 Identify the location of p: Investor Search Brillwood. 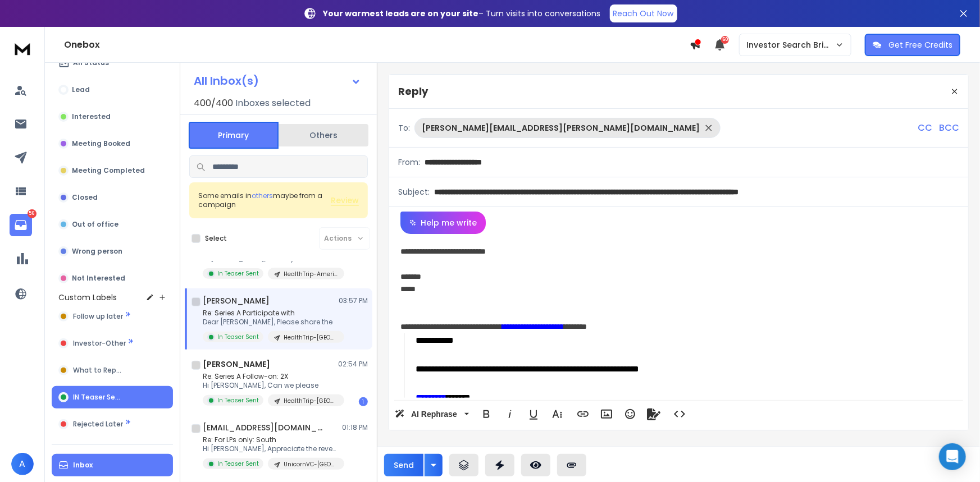
(791, 45).